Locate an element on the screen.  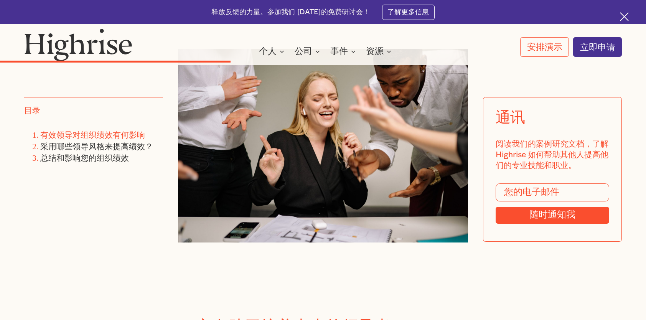
a: 安排演示 is located at coordinates (544, 47).